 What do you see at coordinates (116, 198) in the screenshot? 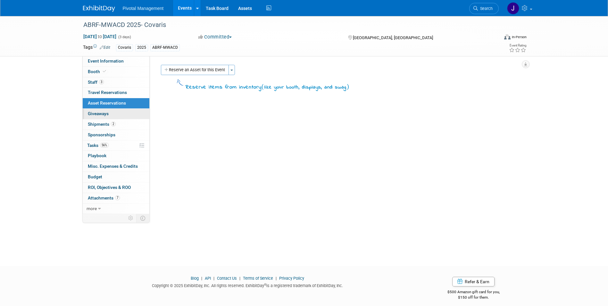
I see `a: Attachments7` at bounding box center [116, 198].